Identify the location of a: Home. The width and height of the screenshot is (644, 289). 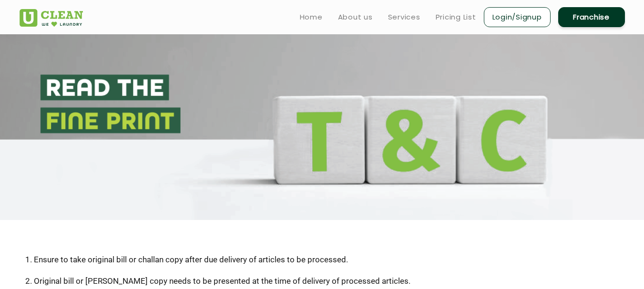
(312, 17).